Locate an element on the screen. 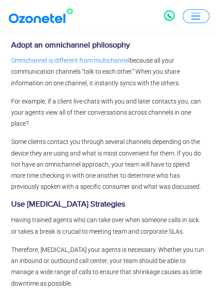 This screenshot has width=216, height=295. b: Adopt an omnichannel philosophy is located at coordinates (70, 45).